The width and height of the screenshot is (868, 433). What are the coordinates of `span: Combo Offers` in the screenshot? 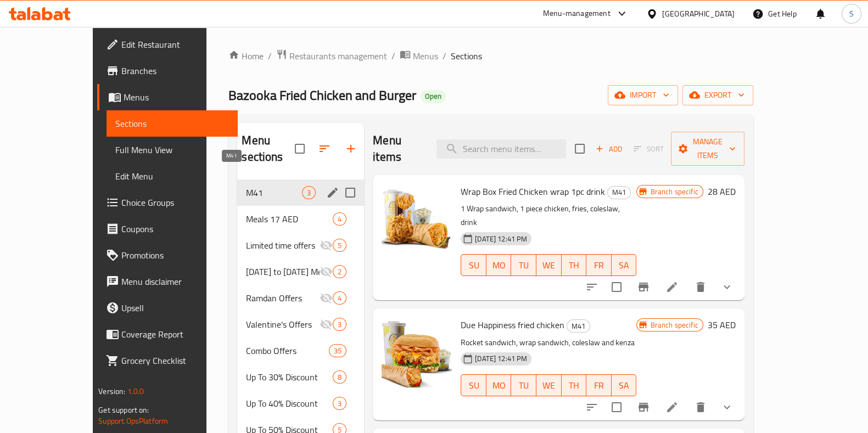 It's located at (287, 351).